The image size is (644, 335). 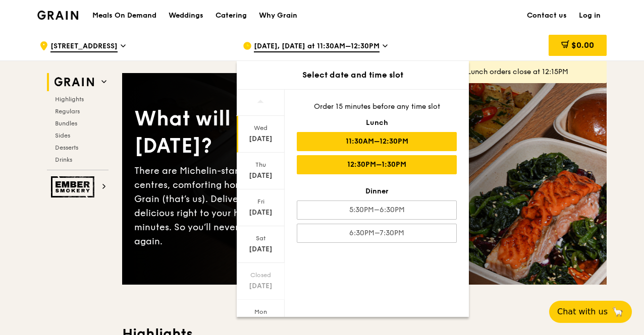 I want to click on span: Drinks, so click(x=64, y=160).